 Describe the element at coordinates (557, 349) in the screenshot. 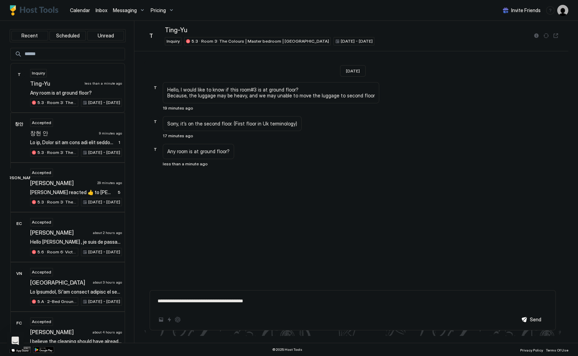

I see `a: Terms Of Use` at that location.